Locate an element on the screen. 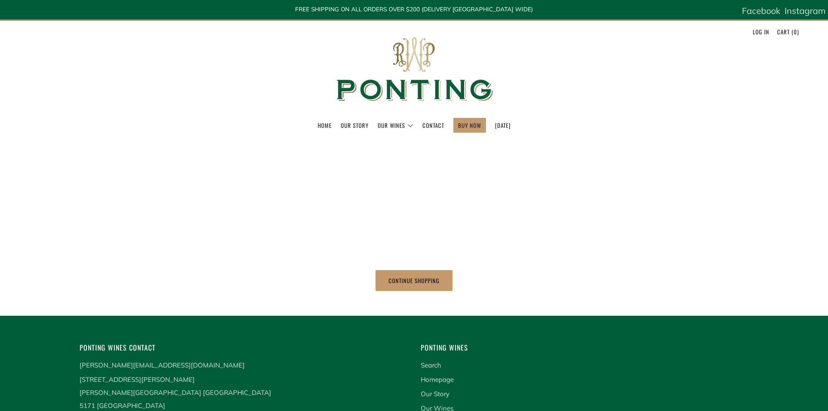 This screenshot has height=411, width=828. a: Facebook is located at coordinates (761, 11).